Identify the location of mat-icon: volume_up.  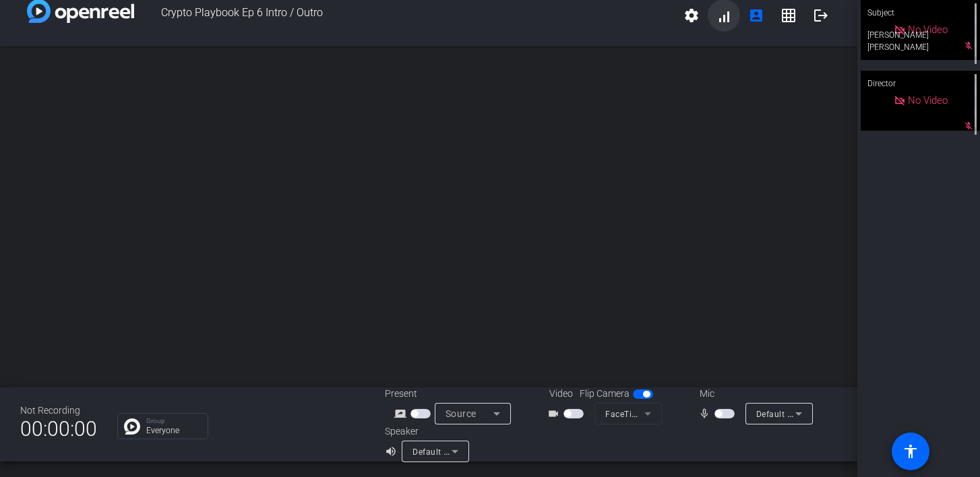
(393, 451).